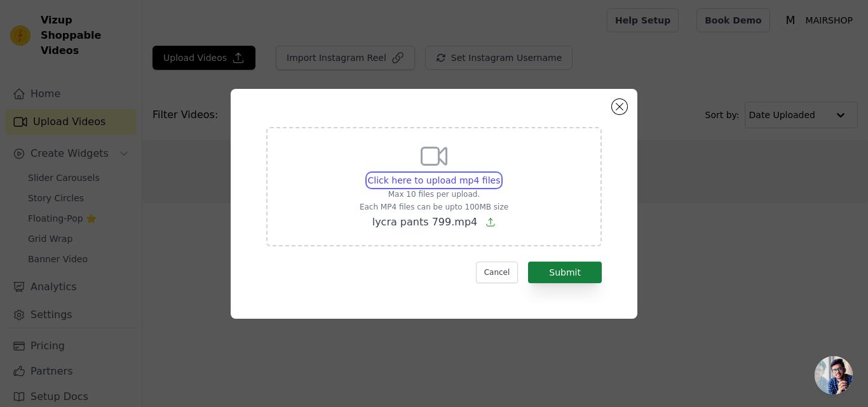 The width and height of the screenshot is (868, 407). Describe the element at coordinates (434, 195) in the screenshot. I see `p: Max 10 files per upload.` at that location.